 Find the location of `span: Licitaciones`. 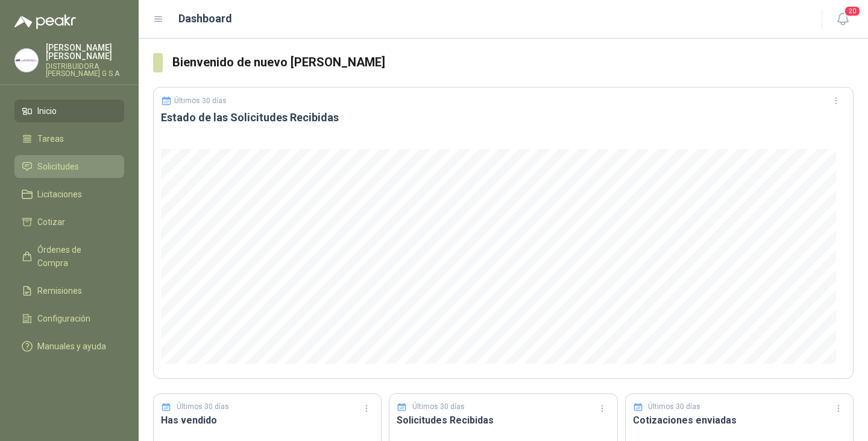

span: Licitaciones is located at coordinates (60, 194).